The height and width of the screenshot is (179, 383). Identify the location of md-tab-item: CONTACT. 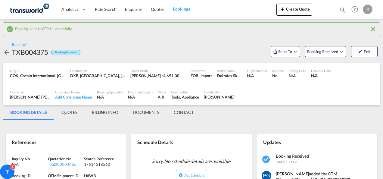
(184, 112).